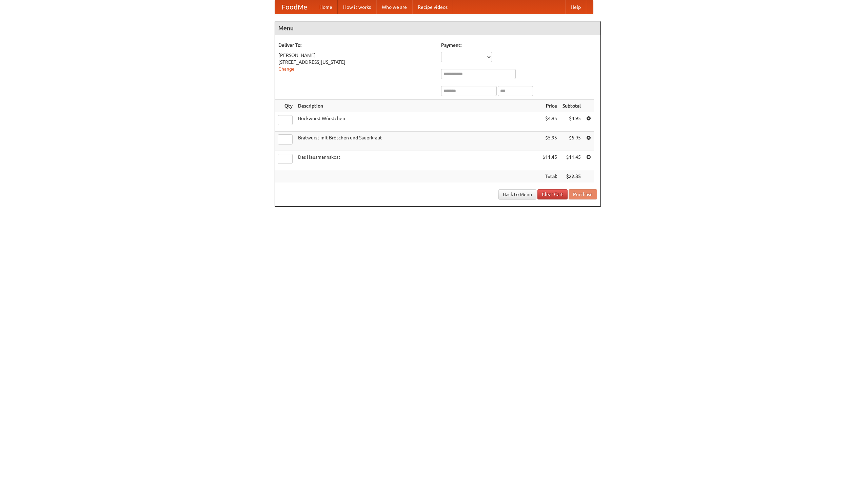 This screenshot has height=480, width=868. Describe the element at coordinates (418, 160) in the screenshot. I see `td: Das Hausmannskost` at that location.